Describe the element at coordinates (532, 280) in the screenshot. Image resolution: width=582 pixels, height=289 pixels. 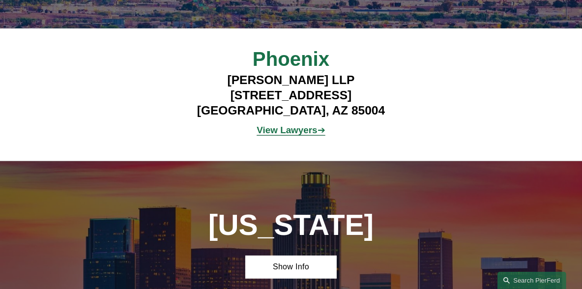
I see `a: Search this site` at that location.